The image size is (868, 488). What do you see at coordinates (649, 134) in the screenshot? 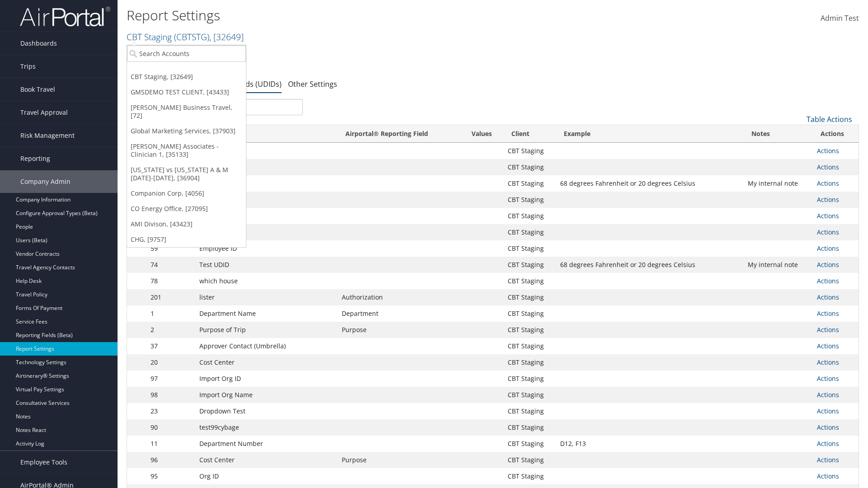
I see `th: Example` at bounding box center [649, 134].